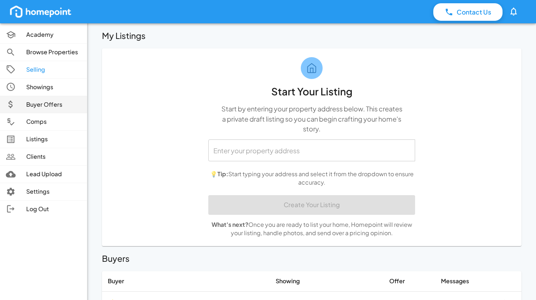 The image size is (536, 300). Describe the element at coordinates (230, 224) in the screenshot. I see `strong: What's next?` at that location.